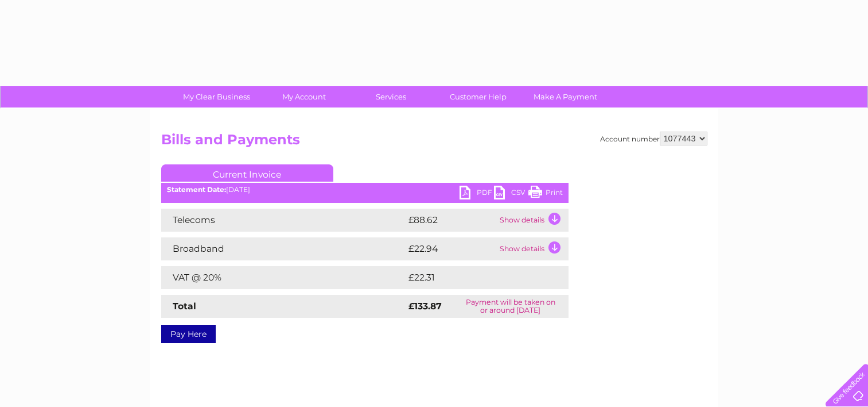 Image resolution: width=868 pixels, height=407 pixels. Describe the element at coordinates (451, 249) in the screenshot. I see `td: £22.94` at that location.